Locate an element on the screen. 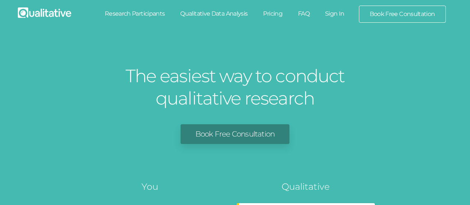 This screenshot has width=470, height=205. a: Research Participants is located at coordinates (135, 14).